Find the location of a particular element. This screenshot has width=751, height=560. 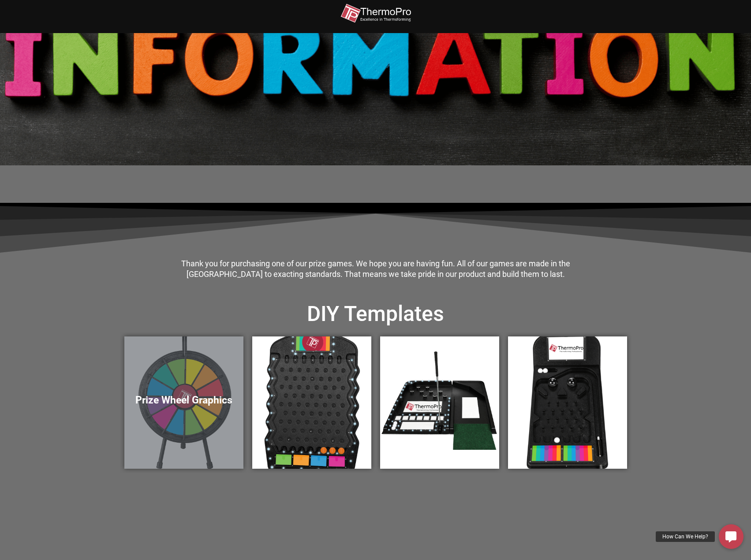

h5: Prize Wheel Graphics is located at coordinates (184, 400).